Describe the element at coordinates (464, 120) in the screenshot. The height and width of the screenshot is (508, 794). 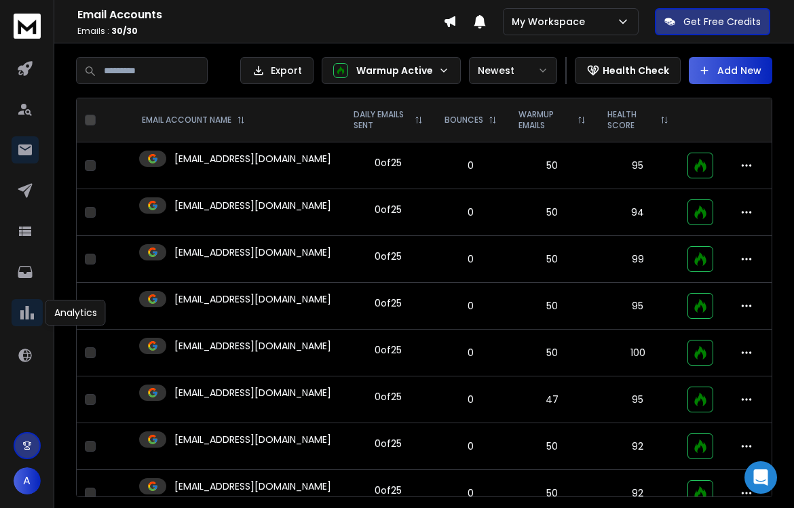
I see `p: BOUNCES` at that location.